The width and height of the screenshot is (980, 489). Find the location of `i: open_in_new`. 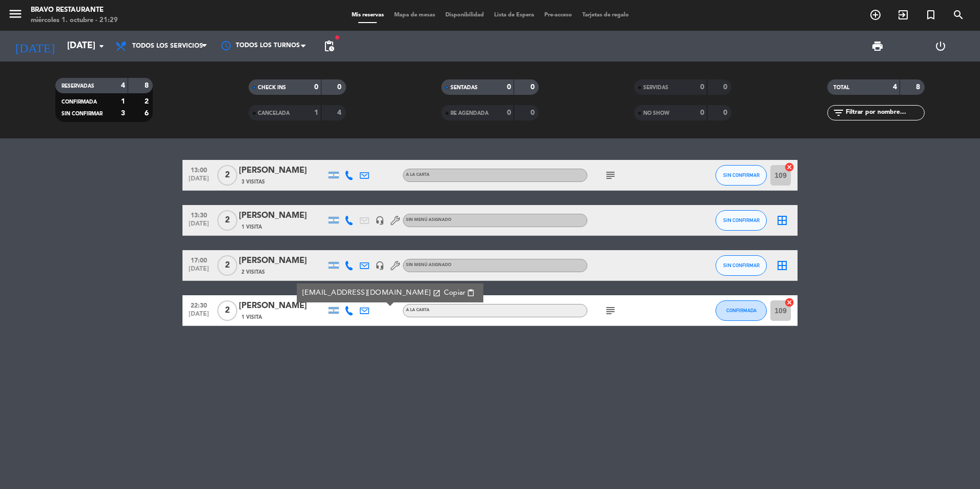

i: open_in_new is located at coordinates (437, 293).